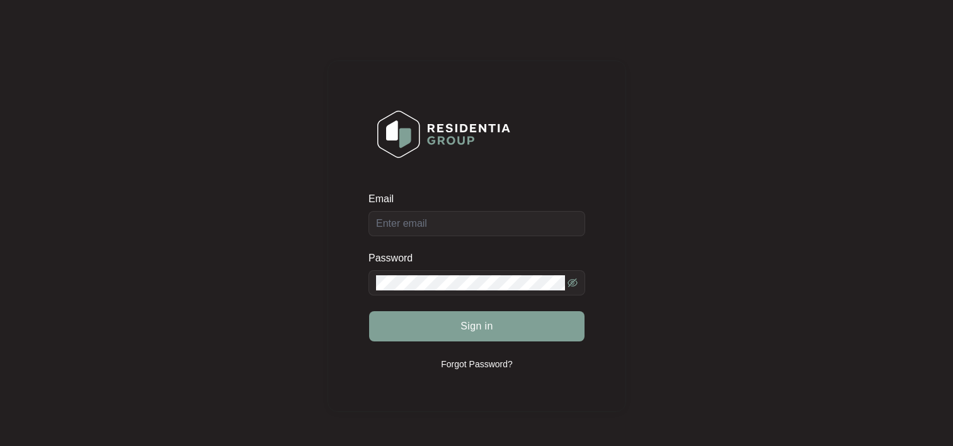 Image resolution: width=953 pixels, height=446 pixels. What do you see at coordinates (395, 258) in the screenshot?
I see `label: Password` at bounding box center [395, 258].